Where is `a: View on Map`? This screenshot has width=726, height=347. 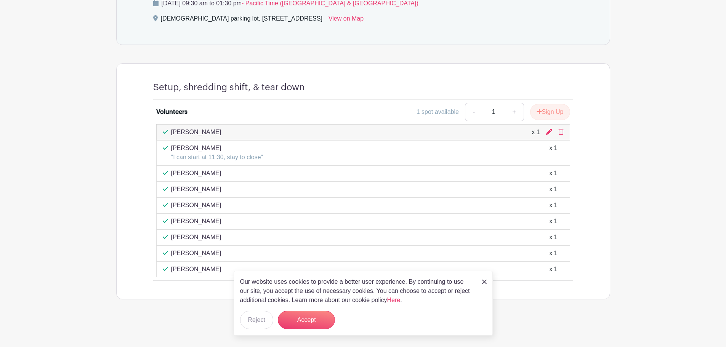
a: View on Map is located at coordinates (346, 20).